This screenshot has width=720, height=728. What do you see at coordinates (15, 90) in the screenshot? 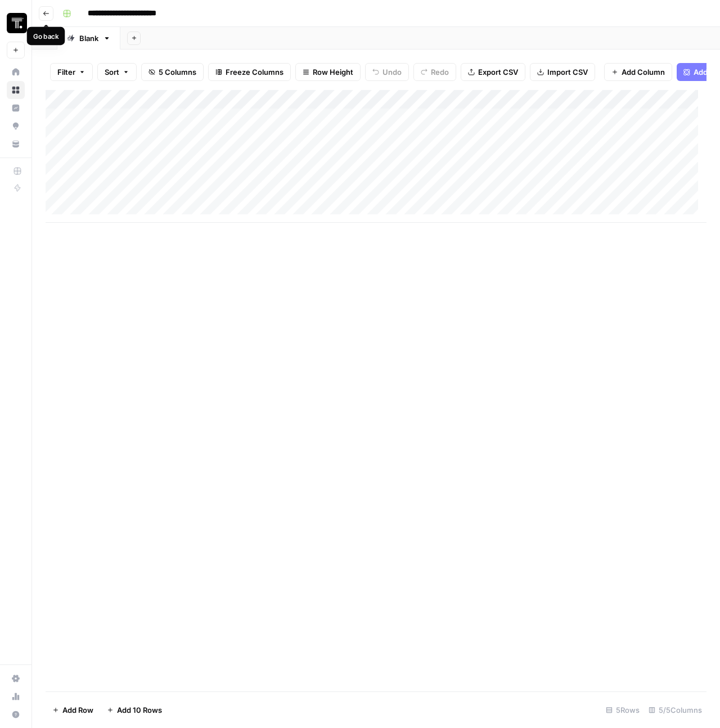
I see `a: Browse` at bounding box center [15, 90].